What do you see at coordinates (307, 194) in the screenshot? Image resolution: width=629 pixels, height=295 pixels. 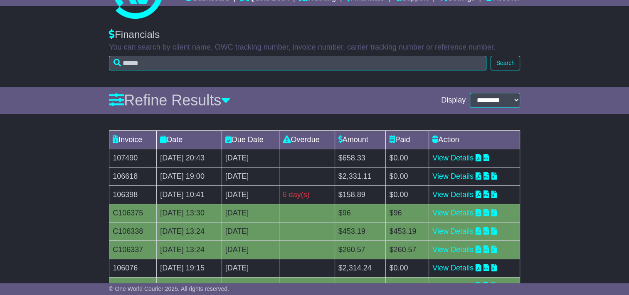 I see `div: 6 day(s)` at bounding box center [307, 194].